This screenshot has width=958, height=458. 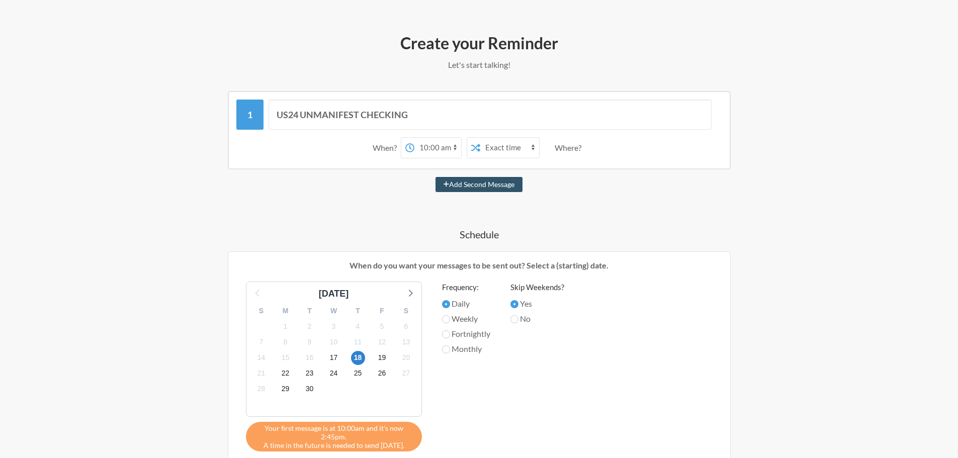 I want to click on span: Thursday, October 23, 2025, so click(x=310, y=374).